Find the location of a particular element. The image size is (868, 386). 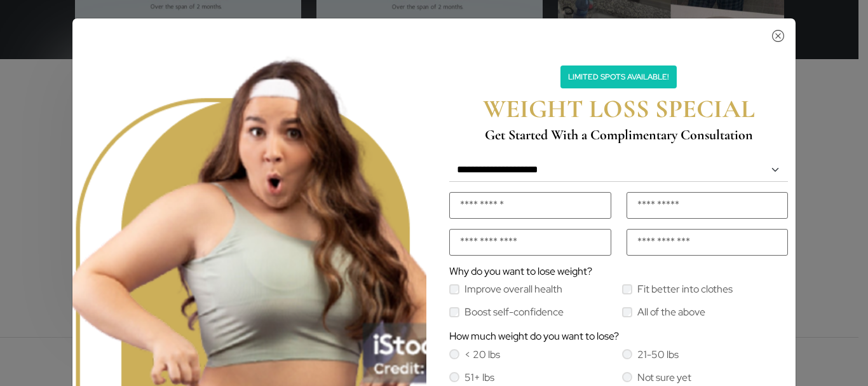

label: < 20 lbs is located at coordinates (482, 355).